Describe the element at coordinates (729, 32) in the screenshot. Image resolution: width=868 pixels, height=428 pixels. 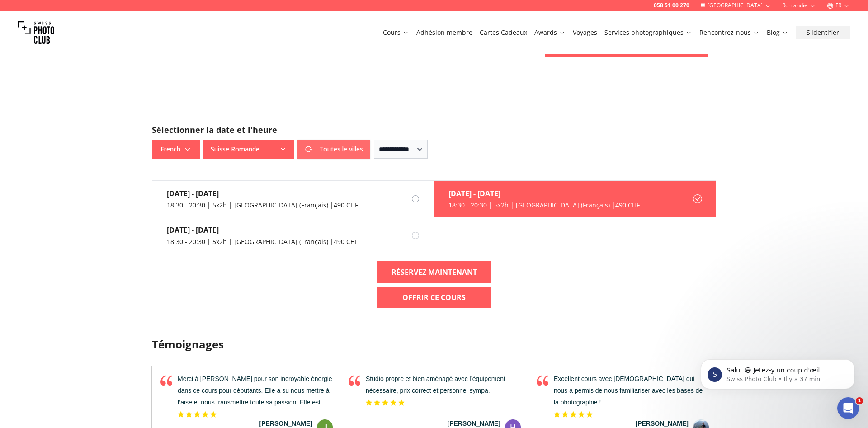
I see `button: Rencontrez-nous` at that location.